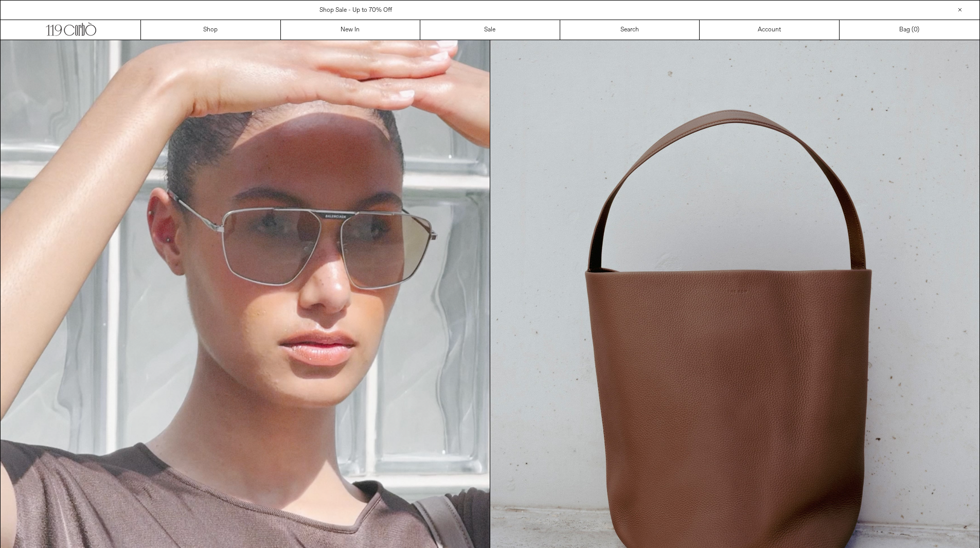  Describe the element at coordinates (916, 30) in the screenshot. I see `span: 0` at that location.